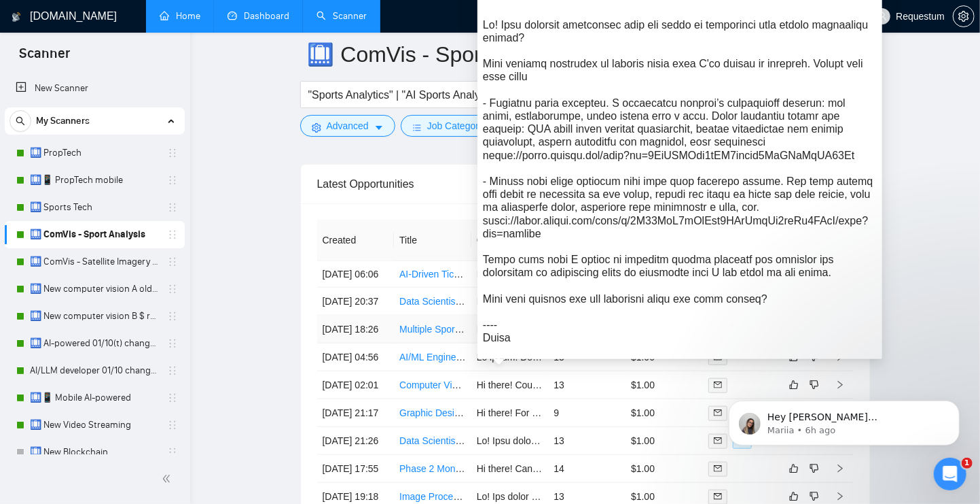  Describe the element at coordinates (94, 398) in the screenshot. I see `a: 🛄📱 Mobile AI-powered` at that location.